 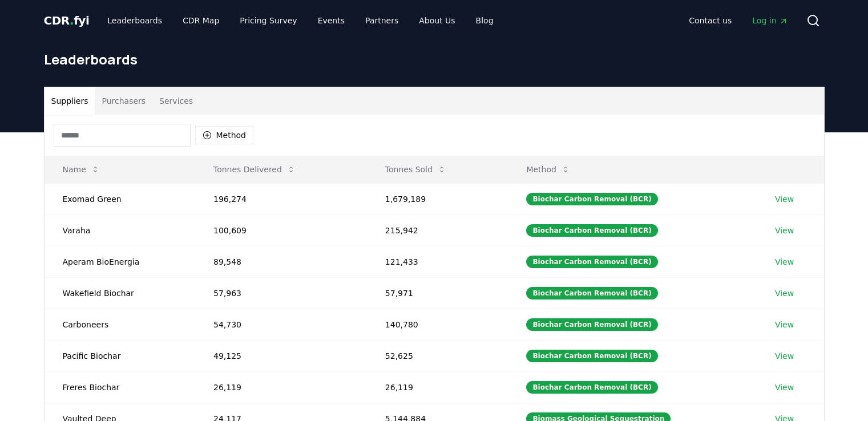 I want to click on a: Blog, so click(x=485, y=20).